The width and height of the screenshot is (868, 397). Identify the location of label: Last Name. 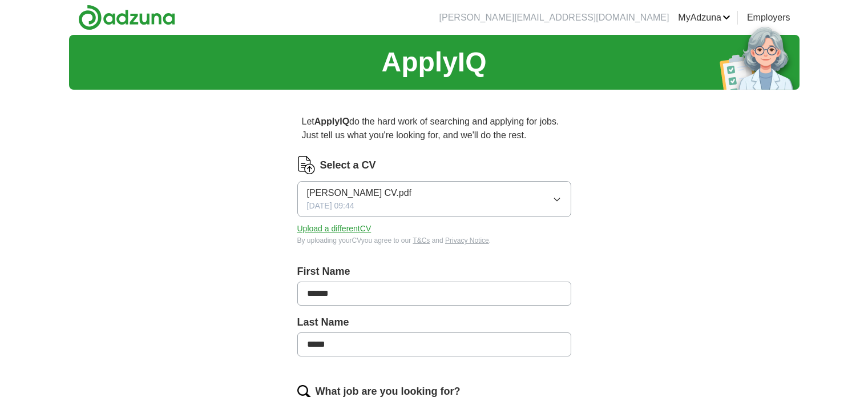
(434, 322).